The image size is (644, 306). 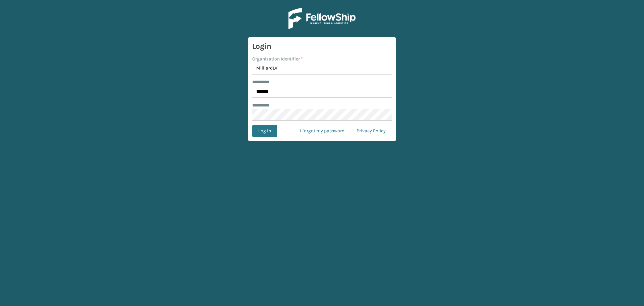 I want to click on label: Organization Identifier, so click(x=277, y=59).